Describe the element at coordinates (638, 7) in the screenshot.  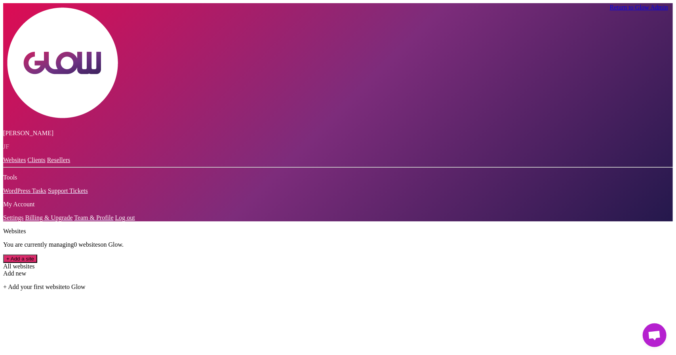
I see `a: Return to Glow Admin` at that location.